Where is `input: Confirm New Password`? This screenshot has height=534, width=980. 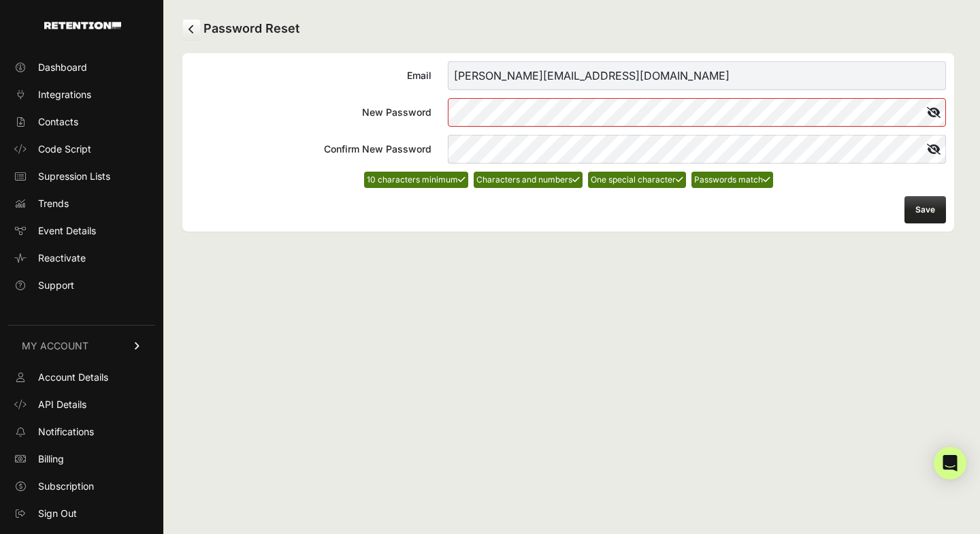
input: Confirm New Password is located at coordinates (697, 149).